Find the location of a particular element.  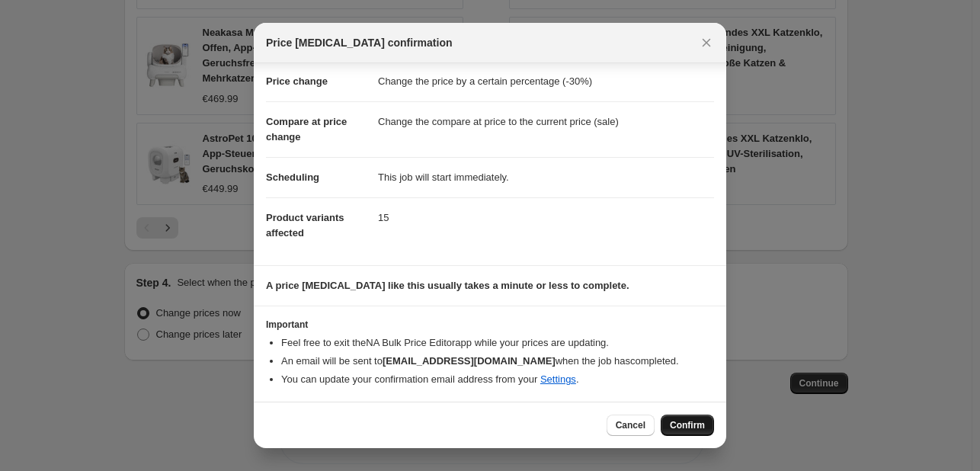

button: Close is located at coordinates (707, 43).